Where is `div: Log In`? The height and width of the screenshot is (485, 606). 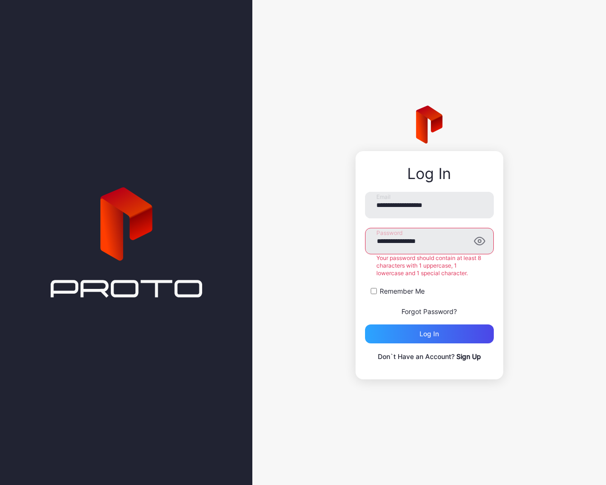
div: Log In is located at coordinates (429, 174).